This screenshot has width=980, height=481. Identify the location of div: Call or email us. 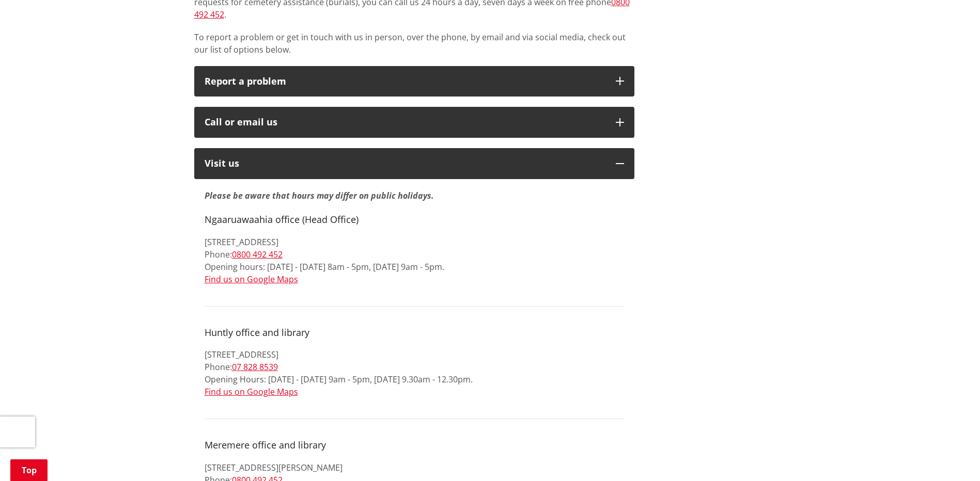
(405, 122).